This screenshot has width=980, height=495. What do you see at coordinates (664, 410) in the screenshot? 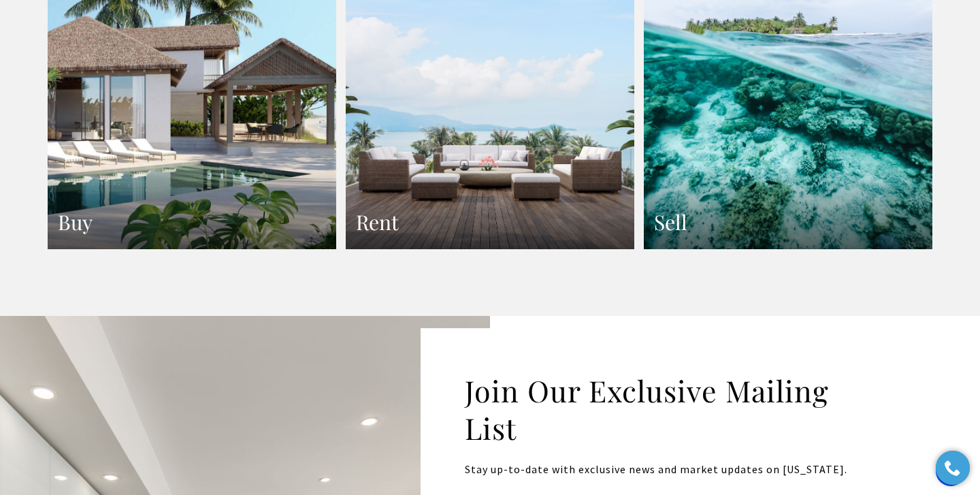
I see `h2: Join Our Exclusive Mailing List` at bounding box center [664, 410].